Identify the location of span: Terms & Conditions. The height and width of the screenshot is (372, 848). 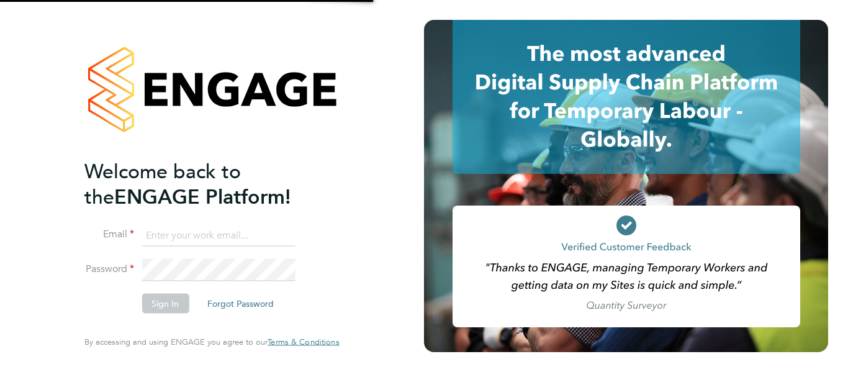
(303, 341).